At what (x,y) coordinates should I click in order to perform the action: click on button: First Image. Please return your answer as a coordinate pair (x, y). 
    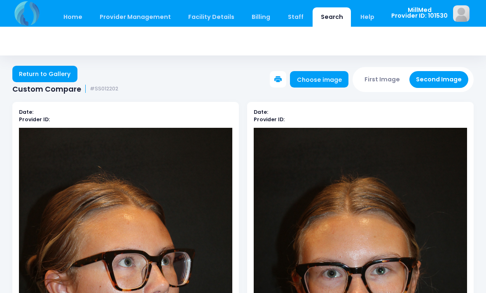
    Looking at the image, I should click on (382, 79).